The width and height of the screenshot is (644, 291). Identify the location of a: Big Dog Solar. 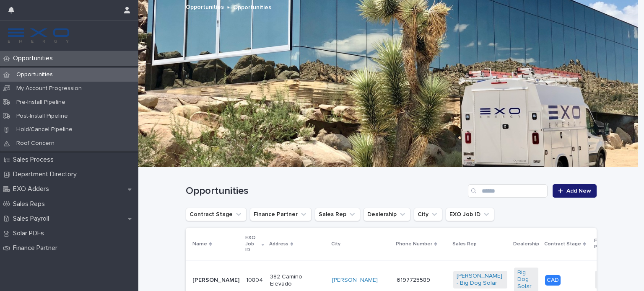
(526, 279).